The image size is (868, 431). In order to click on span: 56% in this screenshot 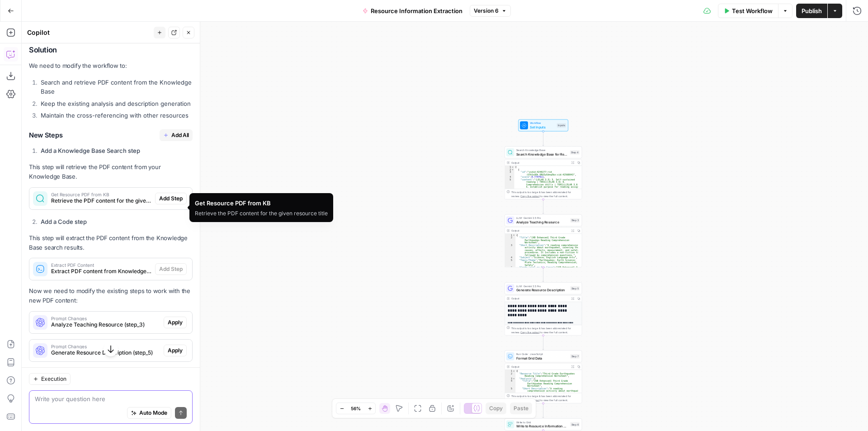, I will do `click(355, 408)`.